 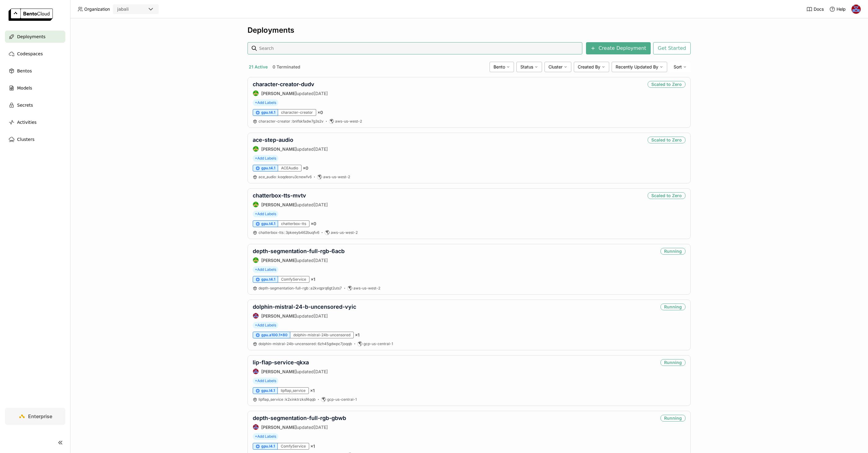 What do you see at coordinates (419, 48) in the screenshot?
I see `input: Search` at bounding box center [419, 48].